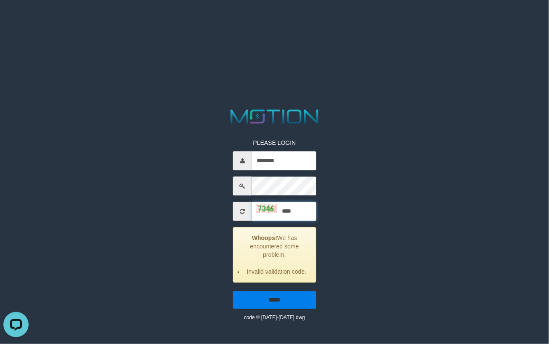 This screenshot has height=344, width=549. What do you see at coordinates (275, 255) in the screenshot?
I see `div: We has encountered some problem.` at bounding box center [275, 255].